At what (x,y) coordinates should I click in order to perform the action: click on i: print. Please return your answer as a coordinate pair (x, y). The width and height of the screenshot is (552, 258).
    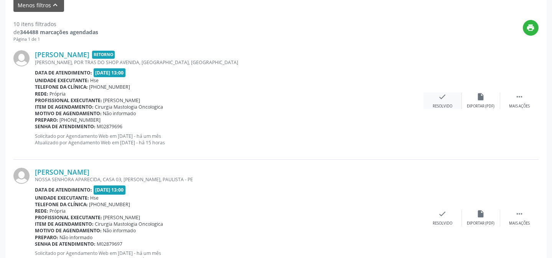
    Looking at the image, I should click on (531, 28).